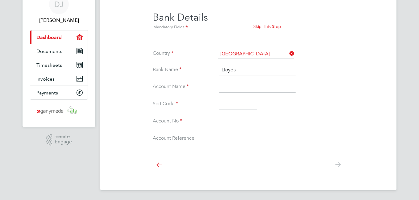 The height and width of the screenshot is (200, 419). What do you see at coordinates (267, 27) in the screenshot?
I see `button: Skip This Step` at bounding box center [267, 27].